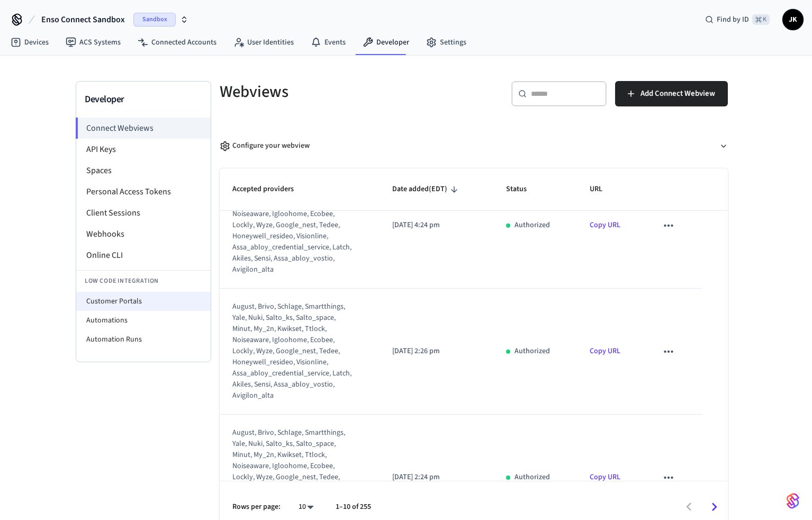 The height and width of the screenshot is (520, 812). I want to click on span: Add Connect Webview, so click(677, 94).